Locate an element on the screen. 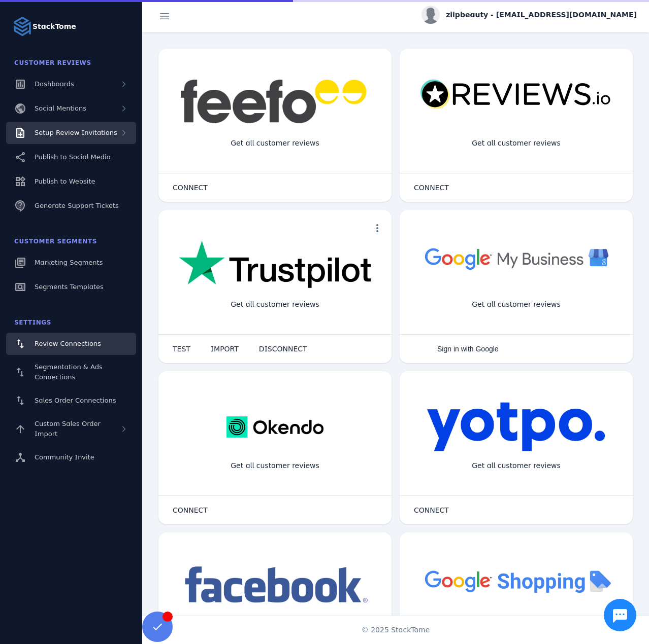  img: Logo image is located at coordinates (22, 27).